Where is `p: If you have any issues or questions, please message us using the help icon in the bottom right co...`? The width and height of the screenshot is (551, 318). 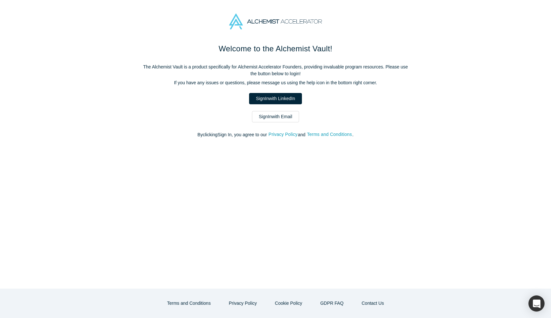 p: If you have any issues or questions, please message us using the help icon in the bottom right co... is located at coordinates (276, 83).